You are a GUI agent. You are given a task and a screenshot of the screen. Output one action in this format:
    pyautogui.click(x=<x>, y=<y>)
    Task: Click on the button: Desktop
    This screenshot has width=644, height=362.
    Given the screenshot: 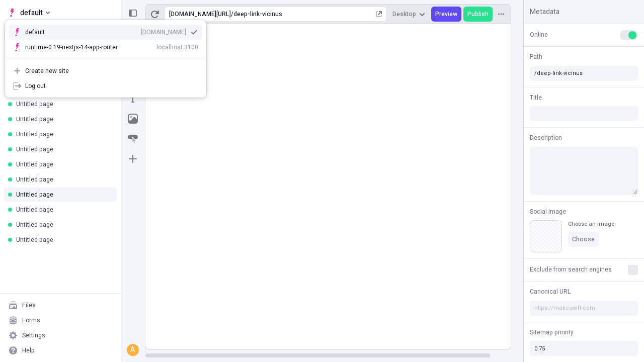 What is the action you would take?
    pyautogui.click(x=409, y=14)
    